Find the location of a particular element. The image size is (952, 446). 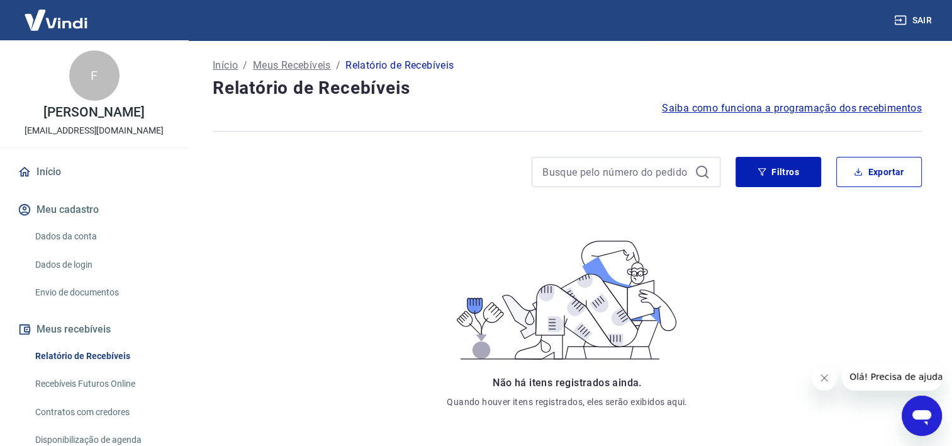

p: Meus Recebíveis is located at coordinates (292, 65).